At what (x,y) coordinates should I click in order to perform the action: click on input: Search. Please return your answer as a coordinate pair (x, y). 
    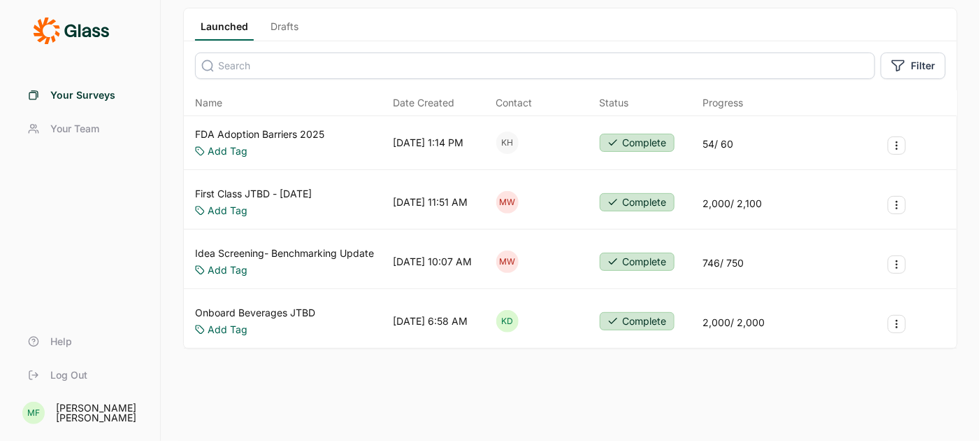
    Looking at the image, I should click on (535, 66).